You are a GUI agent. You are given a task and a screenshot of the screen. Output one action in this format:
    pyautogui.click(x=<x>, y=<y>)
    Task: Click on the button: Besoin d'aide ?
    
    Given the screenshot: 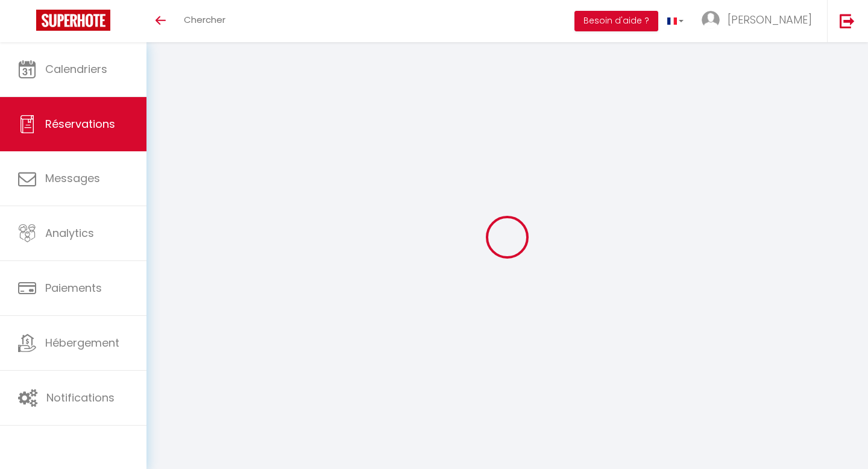 What is the action you would take?
    pyautogui.click(x=617, y=21)
    